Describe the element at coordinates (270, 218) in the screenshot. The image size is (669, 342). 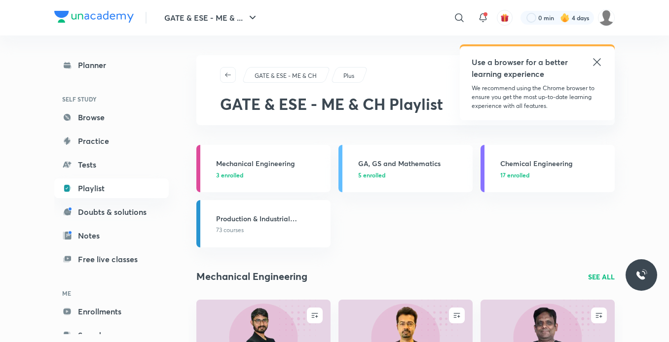
I see `h3: Production & Industrial Engineering` at that location.